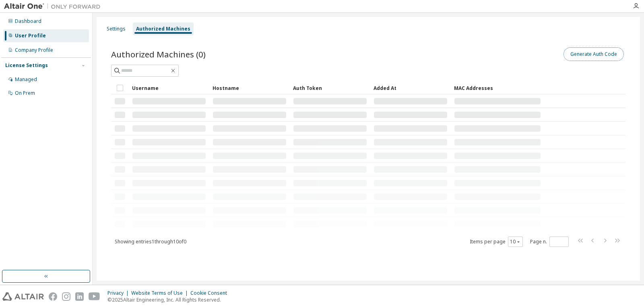  I want to click on div: Username, so click(169, 88).